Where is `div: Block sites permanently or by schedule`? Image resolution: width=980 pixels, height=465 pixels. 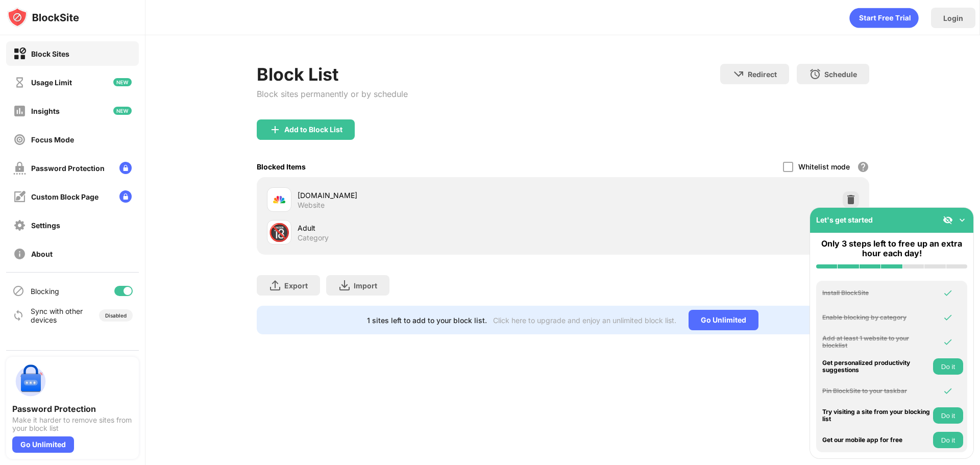 div: Block sites permanently or by schedule is located at coordinates (332, 94).